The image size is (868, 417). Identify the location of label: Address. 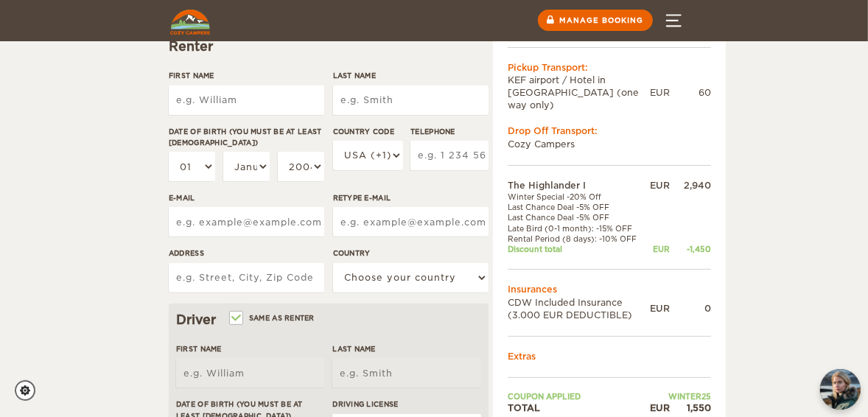
(246, 253).